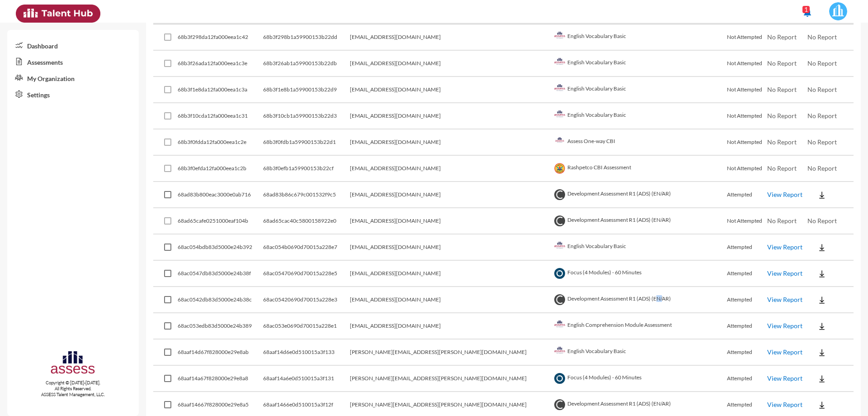 The width and height of the screenshot is (868, 416). Describe the element at coordinates (220, 38) in the screenshot. I see `td: 68b3f298da12fa000eea1c42` at that location.